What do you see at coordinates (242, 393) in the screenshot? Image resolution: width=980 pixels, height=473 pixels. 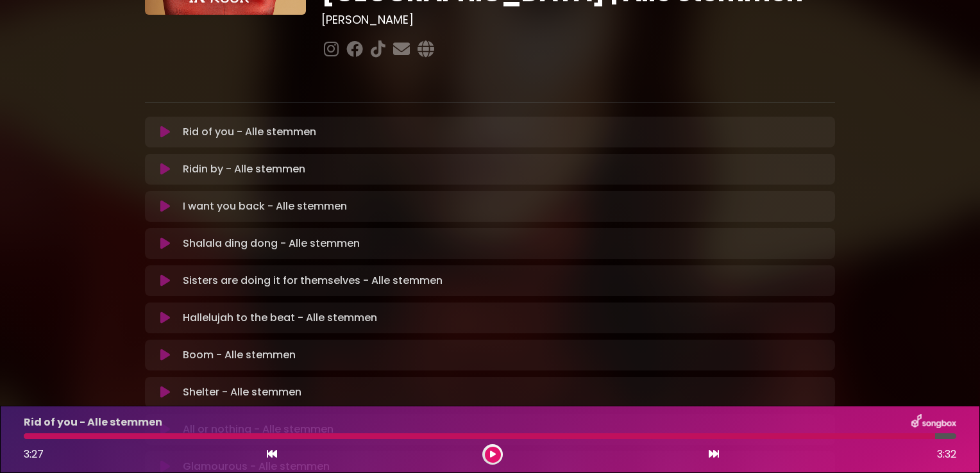 I see `p: Shelter - Alle stemmen` at bounding box center [242, 393].